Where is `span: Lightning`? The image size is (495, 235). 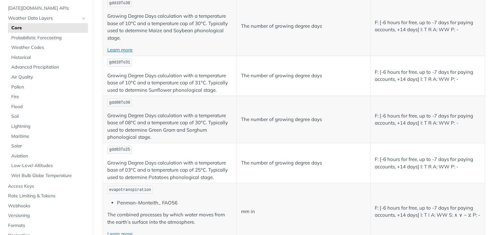
span: Lightning is located at coordinates (49, 127).